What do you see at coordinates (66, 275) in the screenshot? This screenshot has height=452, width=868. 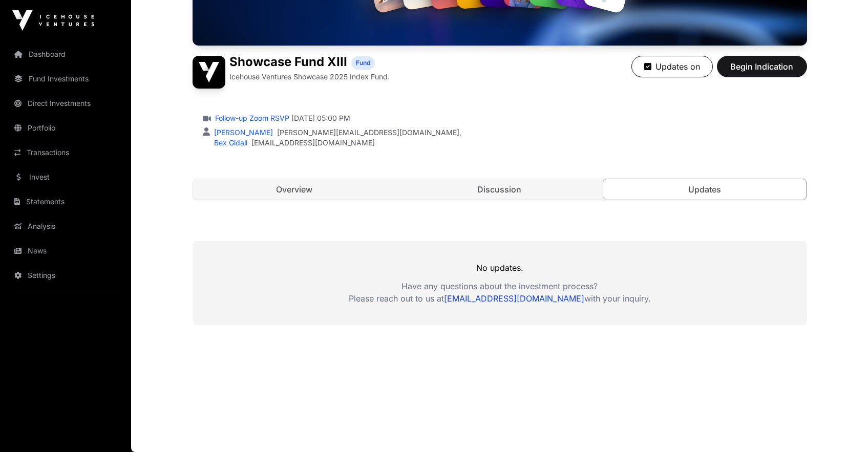 I see `a: Settings` at bounding box center [66, 275].